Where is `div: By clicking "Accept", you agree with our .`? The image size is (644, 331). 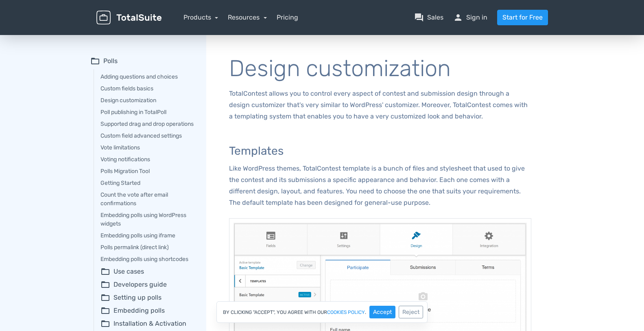 div: By clicking "Accept", you agree with our . is located at coordinates (322, 312).